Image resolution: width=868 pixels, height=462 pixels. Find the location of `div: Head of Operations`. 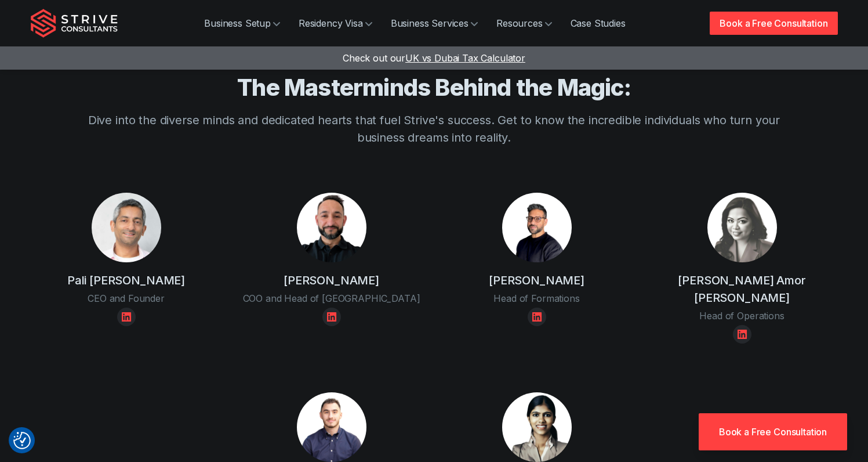

div: Head of Operations is located at coordinates (742, 315).